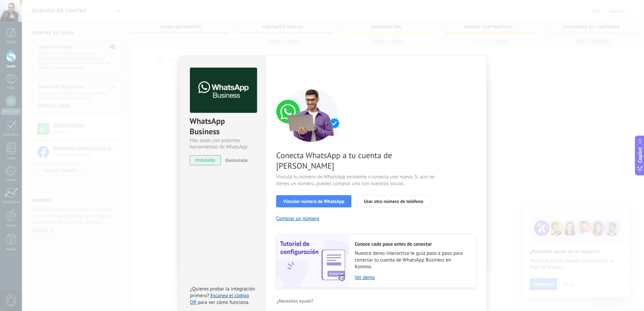  Describe the element at coordinates (223, 292) in the screenshot. I see `span: ¿Quieres probar la integración primero?` at that location.